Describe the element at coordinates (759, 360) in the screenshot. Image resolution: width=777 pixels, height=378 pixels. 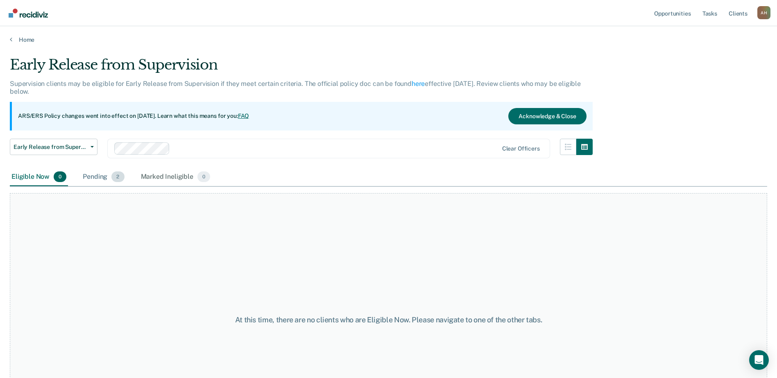
I see `div: Open Intercom Messenger` at that location.